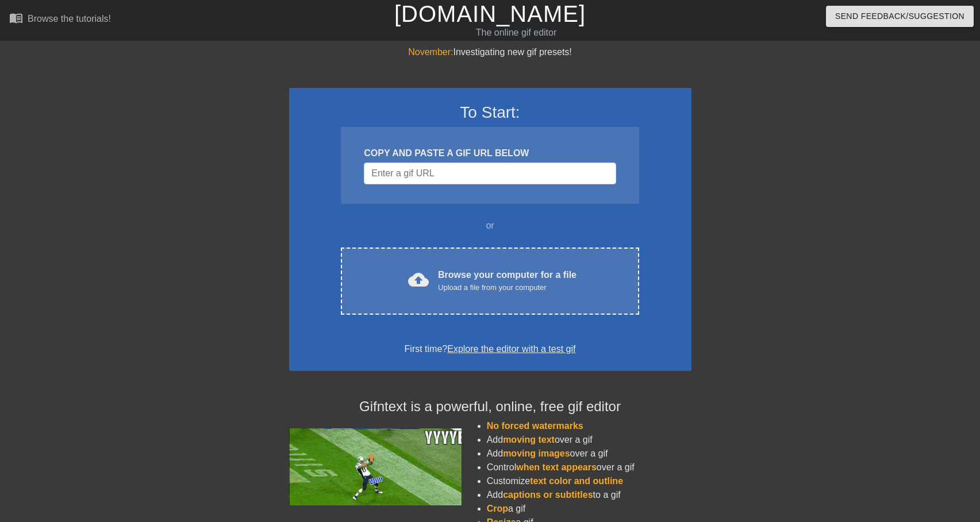  I want to click on input: Username, so click(490, 173).